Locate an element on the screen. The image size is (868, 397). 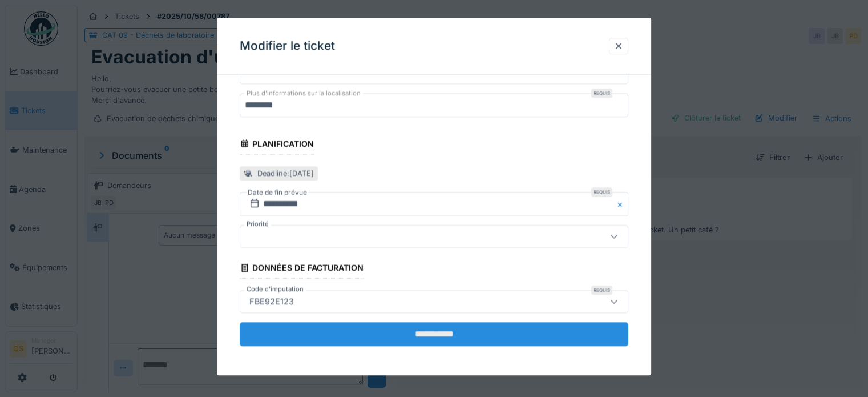
label: Plus d'informations sur la localisation is located at coordinates (304, 93).